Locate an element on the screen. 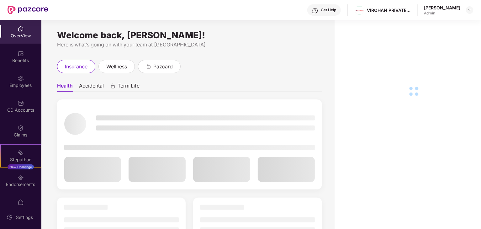 The image size is (481, 229). span: Accidental is located at coordinates (91, 87).